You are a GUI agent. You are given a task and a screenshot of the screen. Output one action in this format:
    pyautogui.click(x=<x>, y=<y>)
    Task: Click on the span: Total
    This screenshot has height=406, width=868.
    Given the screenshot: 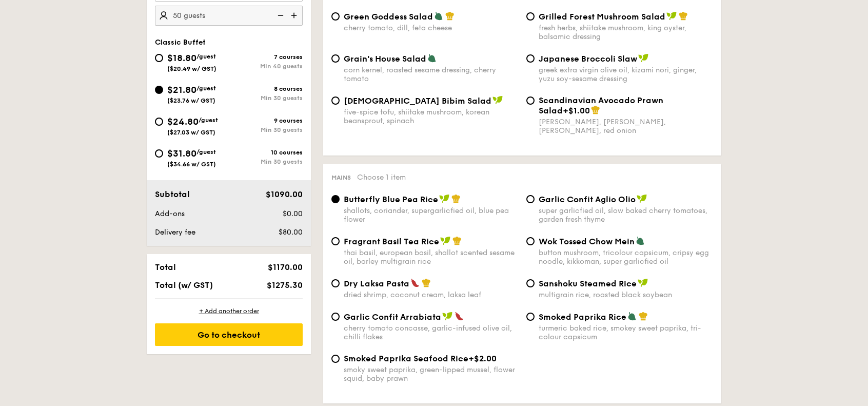 What is the action you would take?
    pyautogui.click(x=165, y=267)
    